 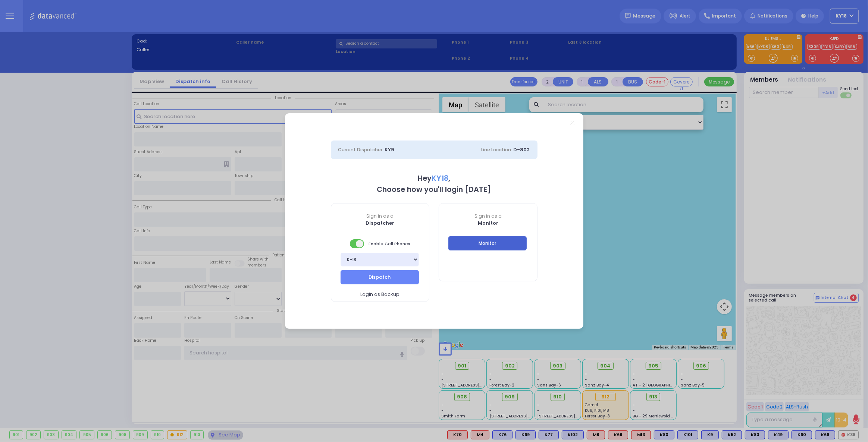 I want to click on b: Hey ,, so click(x=434, y=178).